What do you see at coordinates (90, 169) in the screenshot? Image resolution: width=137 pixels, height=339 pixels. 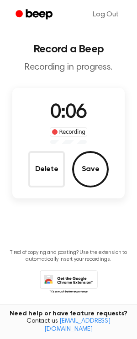 I see `button: Save Audio Record` at bounding box center [90, 169].